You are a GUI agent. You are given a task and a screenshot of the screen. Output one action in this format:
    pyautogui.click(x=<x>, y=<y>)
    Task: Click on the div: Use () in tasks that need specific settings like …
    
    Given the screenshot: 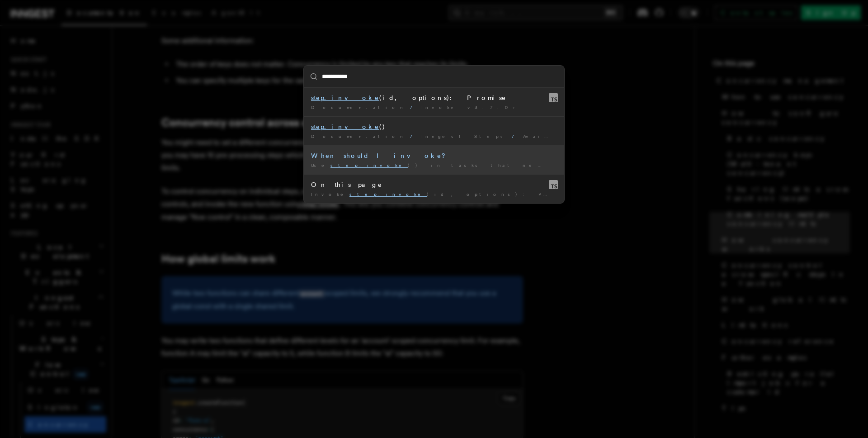 What is the action you would take?
    pyautogui.click(x=434, y=165)
    